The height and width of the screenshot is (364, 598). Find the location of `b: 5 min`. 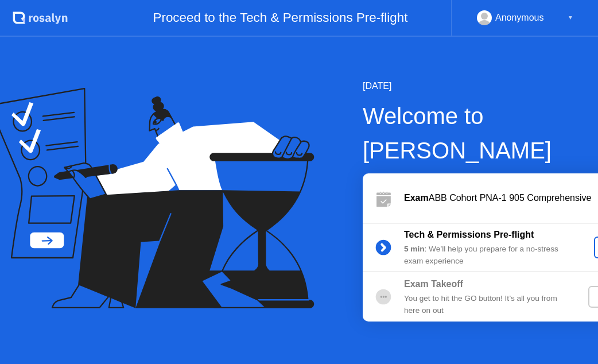

b: 5 min is located at coordinates (415, 248).